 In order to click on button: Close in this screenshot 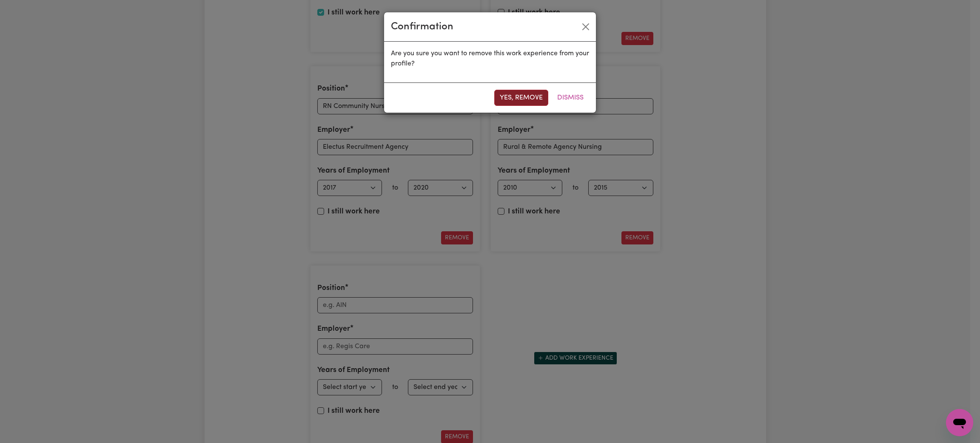, I will do `click(586, 27)`.